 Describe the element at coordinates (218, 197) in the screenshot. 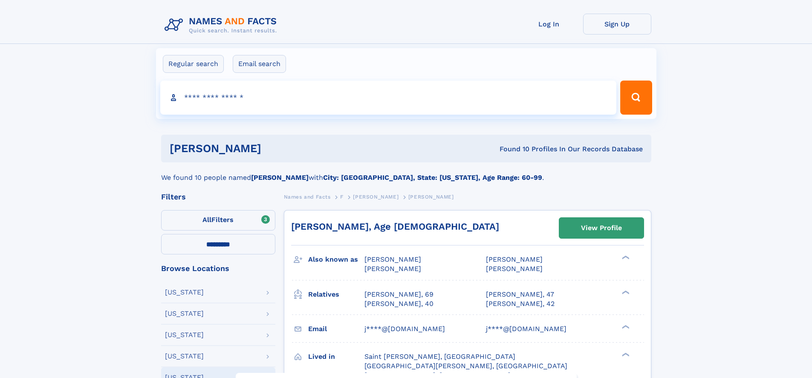

I see `div: Filters` at that location.